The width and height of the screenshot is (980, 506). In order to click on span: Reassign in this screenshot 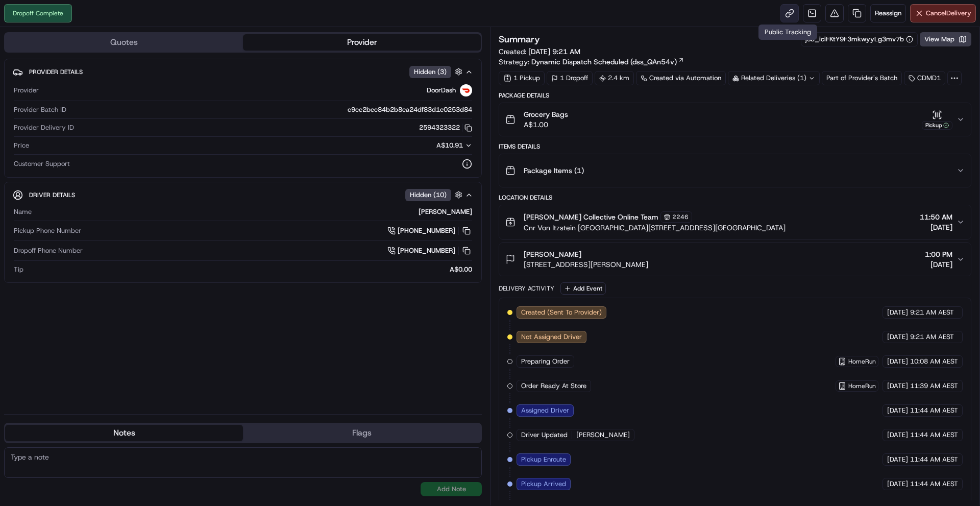, I will do `click(888, 13)`.